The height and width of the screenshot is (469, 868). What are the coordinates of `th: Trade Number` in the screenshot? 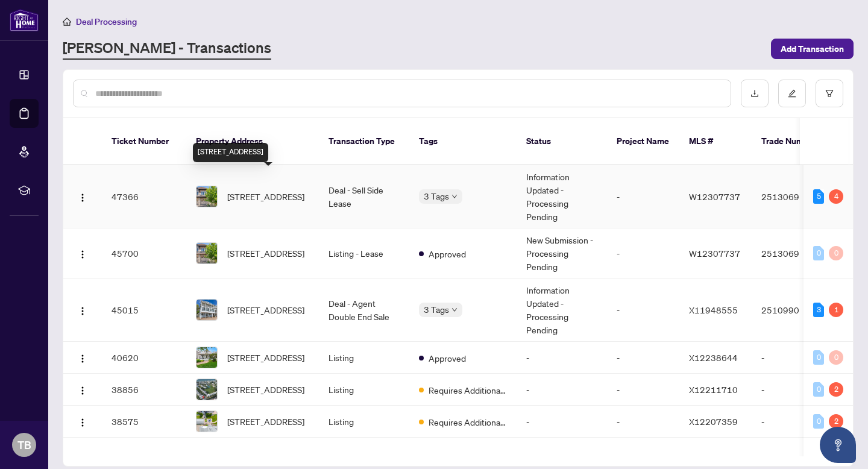 It's located at (794, 141).